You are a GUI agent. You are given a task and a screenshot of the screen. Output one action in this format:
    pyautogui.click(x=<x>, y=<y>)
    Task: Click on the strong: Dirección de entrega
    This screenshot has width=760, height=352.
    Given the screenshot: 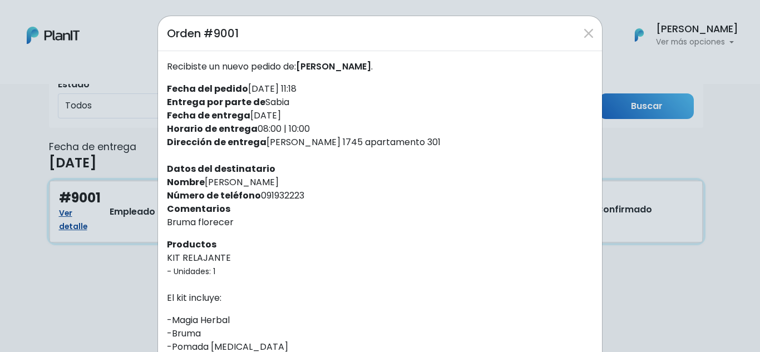 What is the action you would take?
    pyautogui.click(x=217, y=142)
    